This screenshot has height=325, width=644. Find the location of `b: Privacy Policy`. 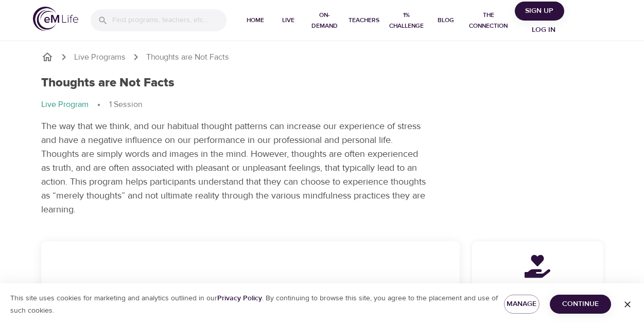

b: Privacy Policy is located at coordinates (239, 298).